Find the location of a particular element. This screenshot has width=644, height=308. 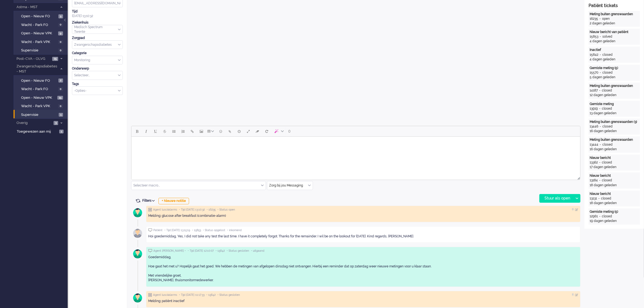

span: Patiënt is located at coordinates (158, 230).